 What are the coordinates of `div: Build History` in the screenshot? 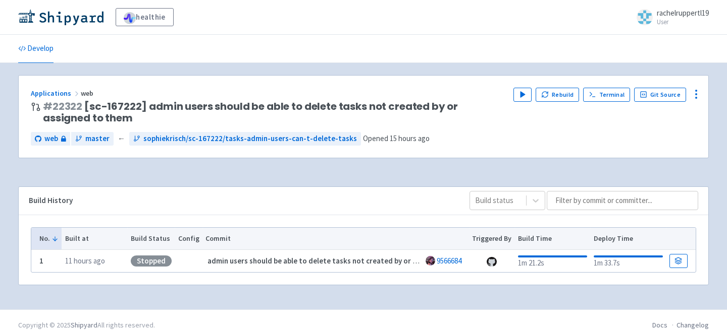 It's located at (241, 201).